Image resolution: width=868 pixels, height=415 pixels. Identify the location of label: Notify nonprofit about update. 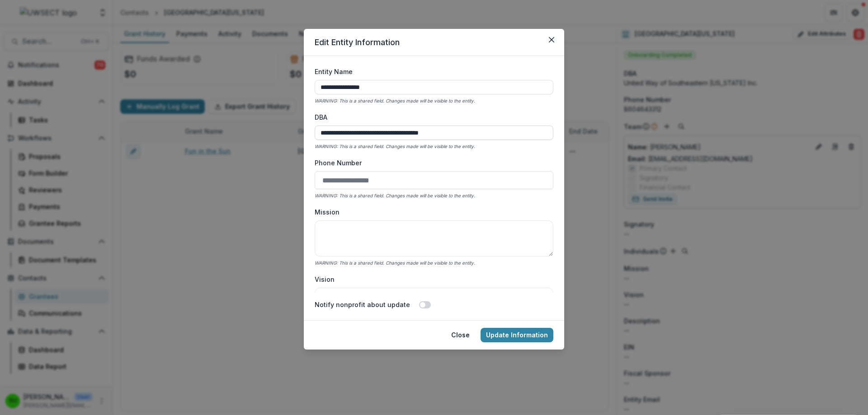
(362, 304).